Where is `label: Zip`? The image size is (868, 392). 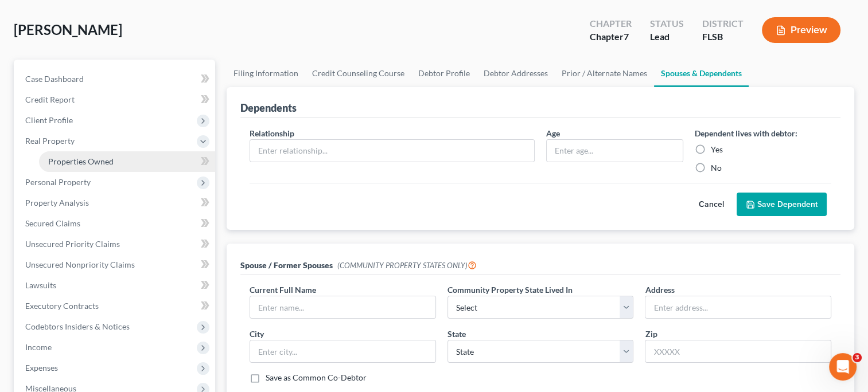
label: Zip is located at coordinates (650, 333).